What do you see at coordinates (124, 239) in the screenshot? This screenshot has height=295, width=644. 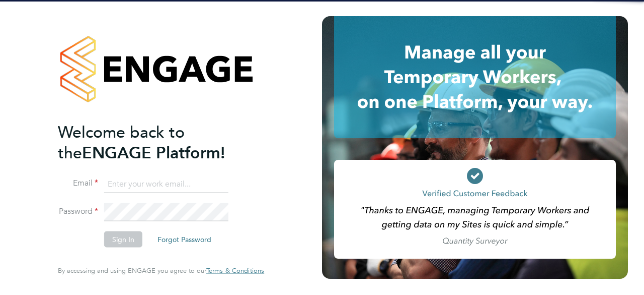 I see `button: Sign In` at bounding box center [124, 239].